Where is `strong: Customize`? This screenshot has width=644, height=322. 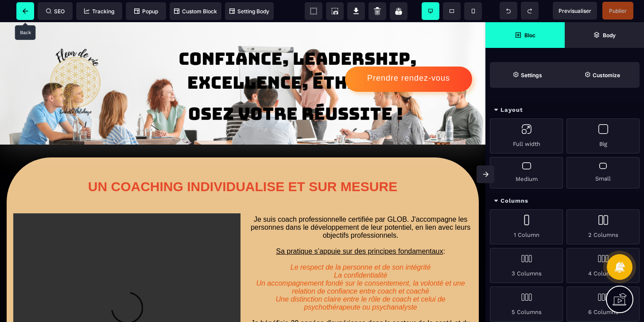 strong: Customize is located at coordinates (606, 75).